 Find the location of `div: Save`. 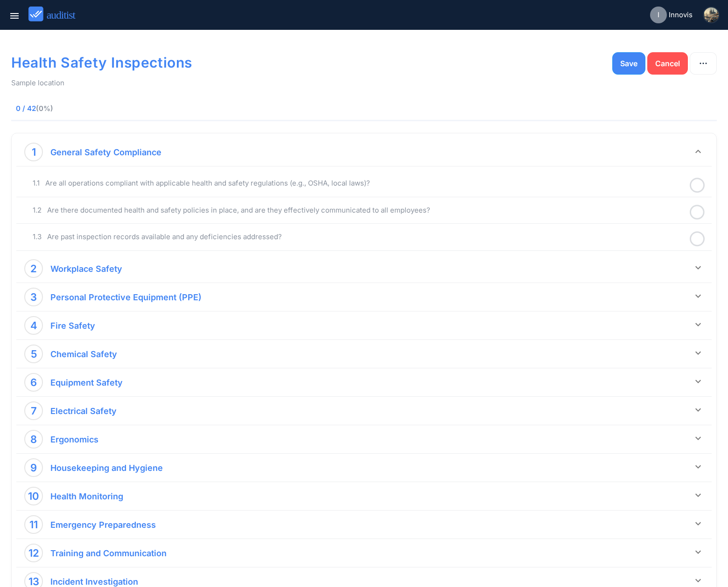

div: Save is located at coordinates (628, 63).